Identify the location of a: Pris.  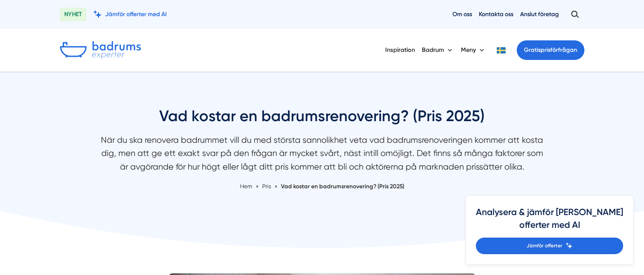
(267, 186).